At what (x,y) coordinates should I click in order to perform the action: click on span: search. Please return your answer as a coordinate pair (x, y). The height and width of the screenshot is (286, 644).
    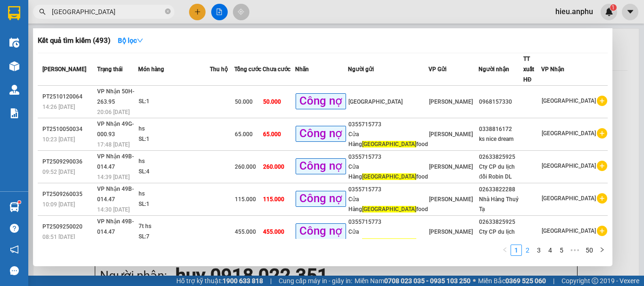
    Looking at the image, I should click on (42, 12).